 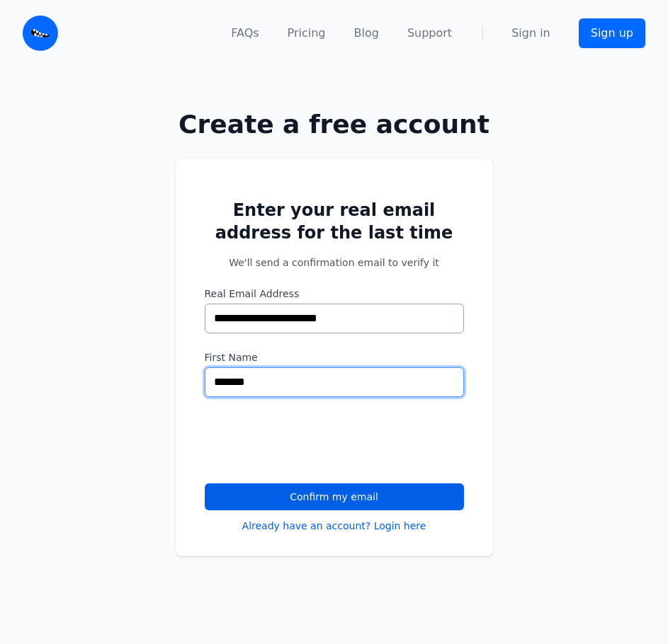 I want to click on p: We'll send a confirmation email to verify it, so click(x=334, y=262).